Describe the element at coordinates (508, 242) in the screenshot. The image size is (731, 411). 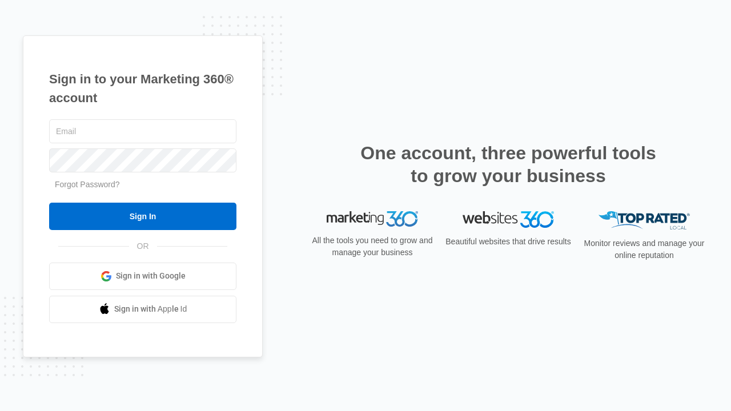
I see `p: Beautiful websites that drive results` at that location.